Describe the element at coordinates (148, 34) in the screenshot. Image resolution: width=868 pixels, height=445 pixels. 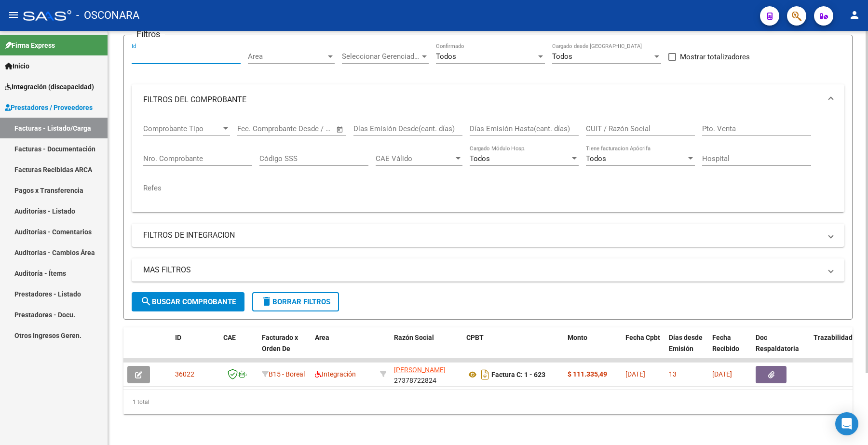
I see `h3: Filtros` at that location.